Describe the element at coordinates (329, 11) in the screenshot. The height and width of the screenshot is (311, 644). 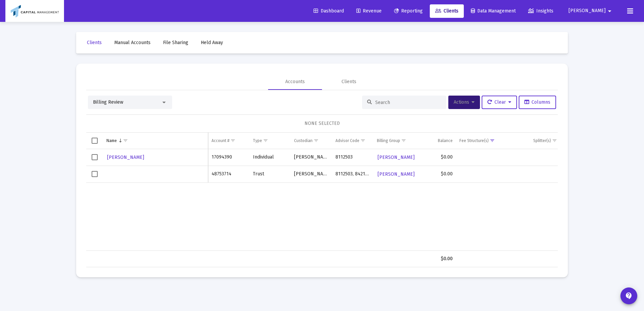
I see `a: Dashboard` at that location.